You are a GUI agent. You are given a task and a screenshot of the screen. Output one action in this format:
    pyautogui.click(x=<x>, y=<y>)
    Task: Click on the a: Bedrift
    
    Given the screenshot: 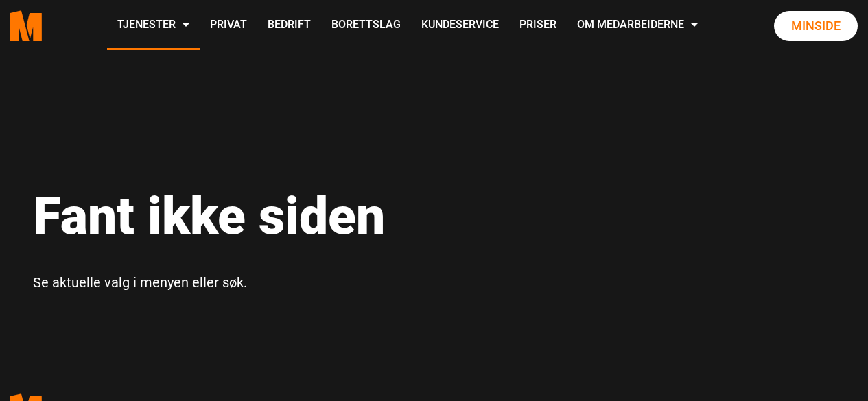 What is the action you would take?
    pyautogui.click(x=289, y=25)
    